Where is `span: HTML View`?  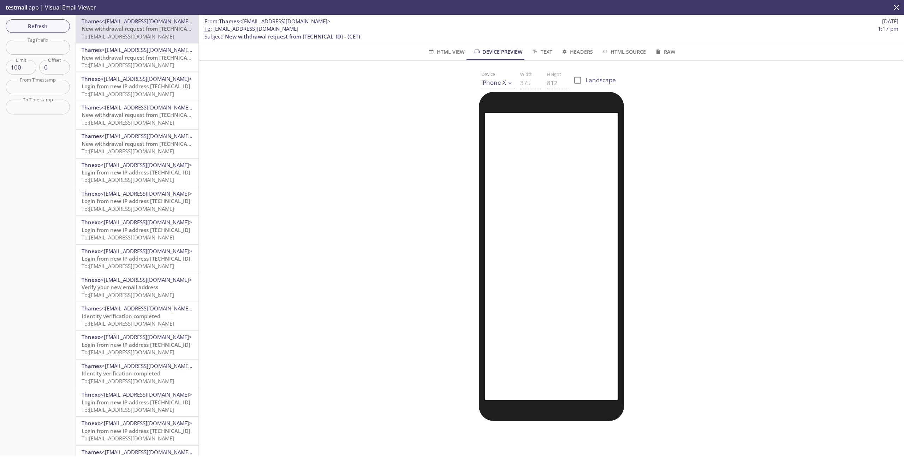
span: HTML View is located at coordinates (445, 52).